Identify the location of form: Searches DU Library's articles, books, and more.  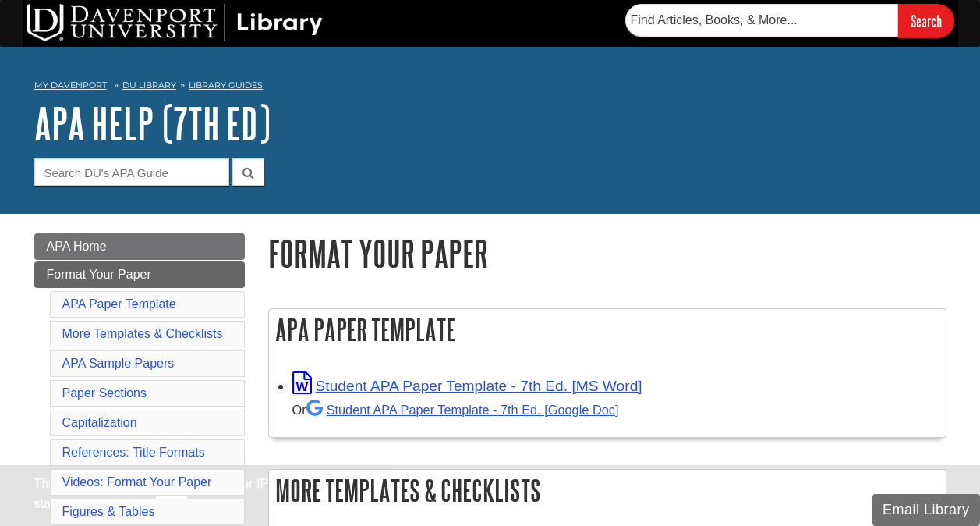
(790, 20).